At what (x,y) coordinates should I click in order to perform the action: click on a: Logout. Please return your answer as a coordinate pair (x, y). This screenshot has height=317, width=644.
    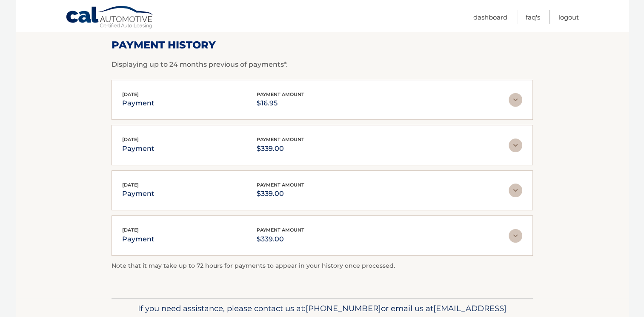
    Looking at the image, I should click on (569, 17).